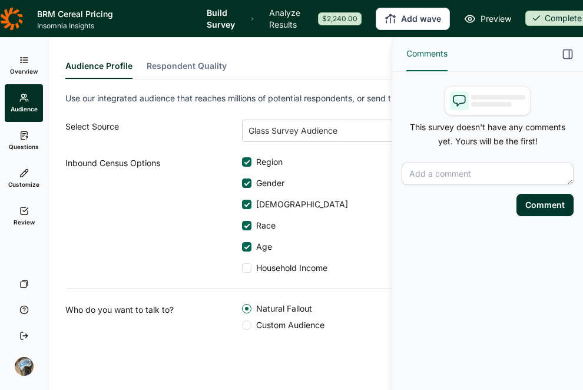 The height and width of the screenshot is (390, 583). I want to click on span: Race, so click(263, 225).